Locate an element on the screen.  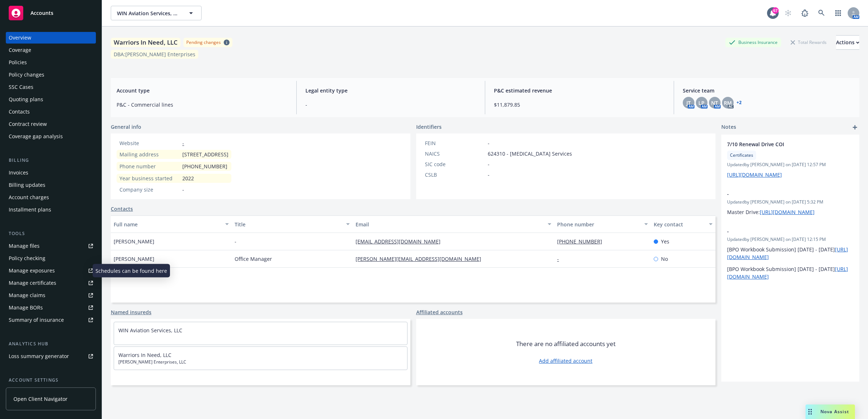
div: Manage exposures is located at coordinates (32, 271).